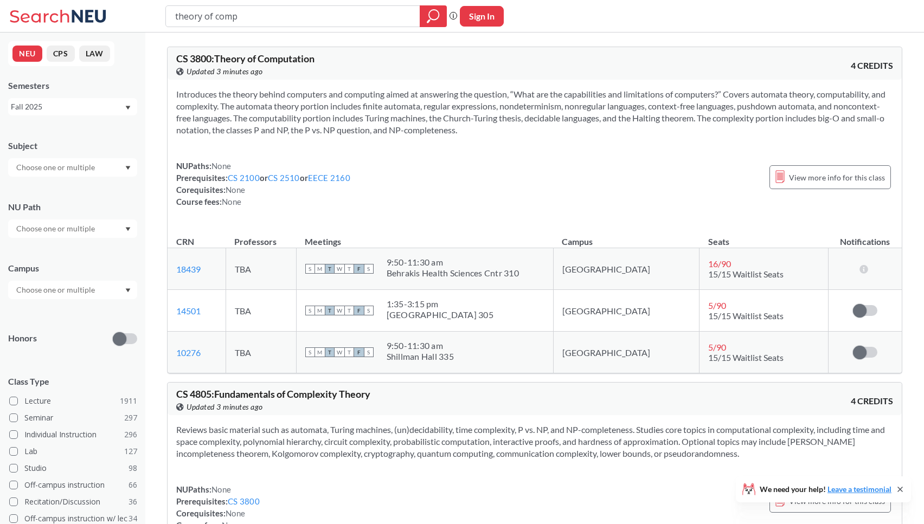 This screenshot has height=524, width=924. What do you see at coordinates (764, 236) in the screenshot?
I see `th: Seats` at bounding box center [764, 236].